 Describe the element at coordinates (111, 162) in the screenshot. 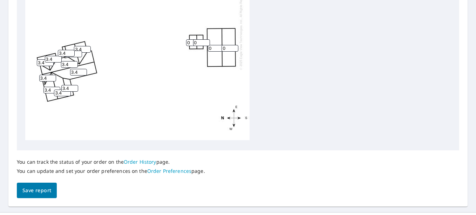

I see `p: You can track the status of your order on the page.` at that location.